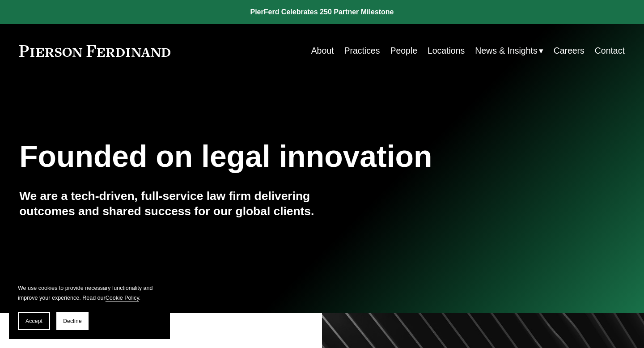  Describe the element at coordinates (610, 50) in the screenshot. I see `a: Contact` at that location.